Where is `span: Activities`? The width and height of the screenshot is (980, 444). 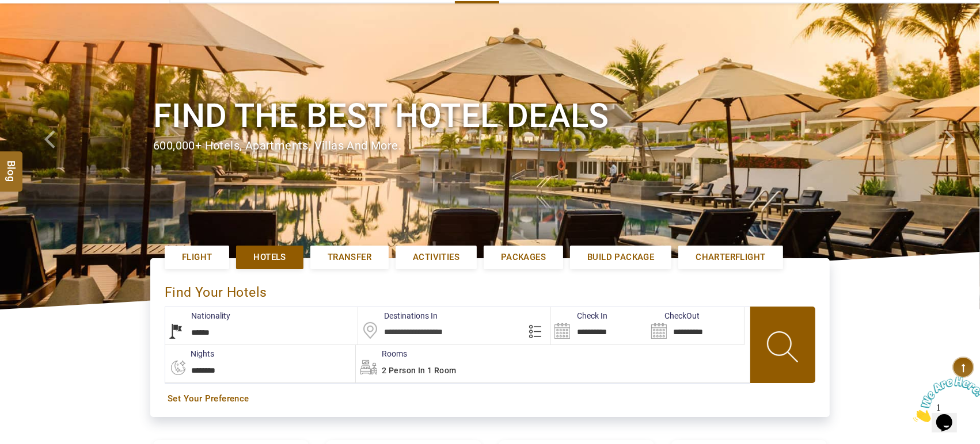 span: Activities is located at coordinates (436, 258).